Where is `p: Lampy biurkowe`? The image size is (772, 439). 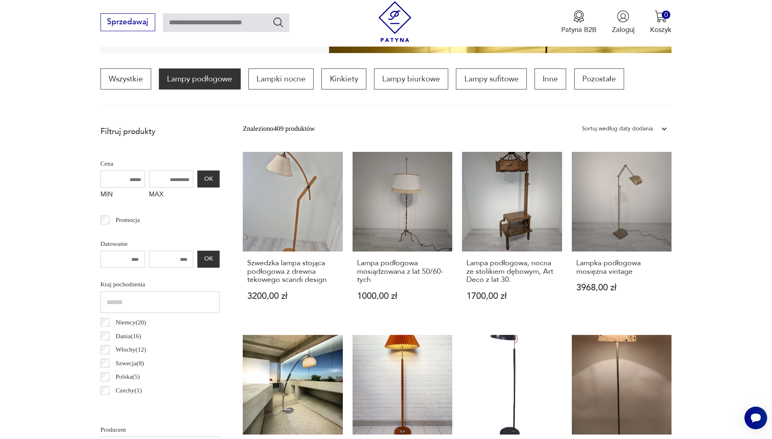 p: Lampy biurkowe is located at coordinates (411, 79).